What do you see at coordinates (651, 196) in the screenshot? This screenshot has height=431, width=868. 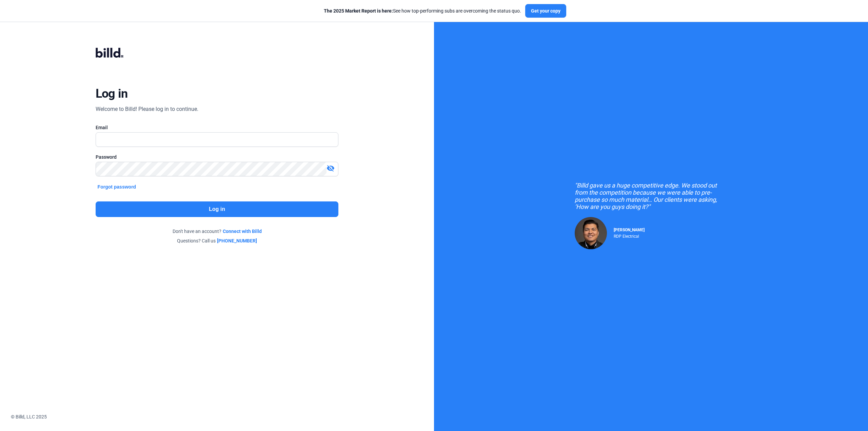 I see `div: "Billd gave us a huge competitive edge. We stood out from the competition because we were able to...` at bounding box center [651, 196].